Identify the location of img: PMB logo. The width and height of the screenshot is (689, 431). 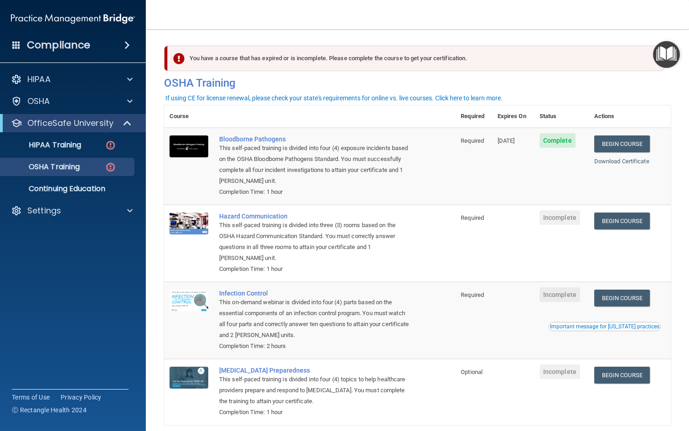
(73, 19).